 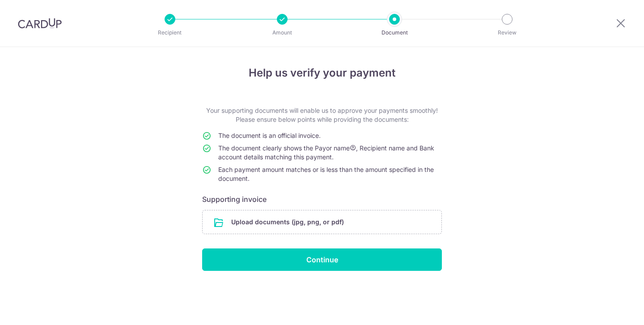 What do you see at coordinates (322, 260) in the screenshot?
I see `input: Continue` at bounding box center [322, 260].